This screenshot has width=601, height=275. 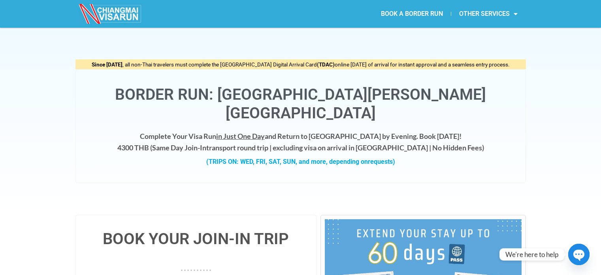 What do you see at coordinates (240, 136) in the screenshot?
I see `span: in Just One Day` at bounding box center [240, 136].